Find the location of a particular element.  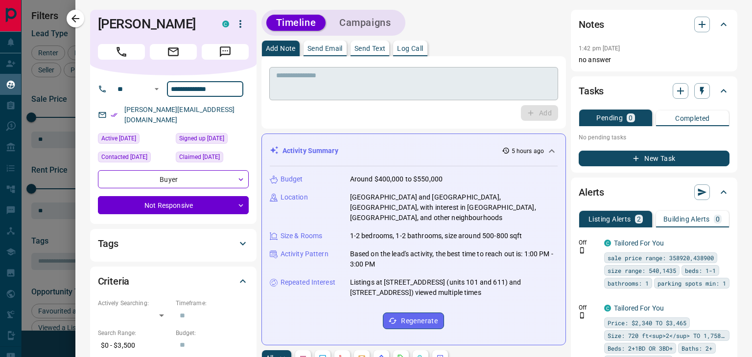

div: Buyer is located at coordinates (173, 179).